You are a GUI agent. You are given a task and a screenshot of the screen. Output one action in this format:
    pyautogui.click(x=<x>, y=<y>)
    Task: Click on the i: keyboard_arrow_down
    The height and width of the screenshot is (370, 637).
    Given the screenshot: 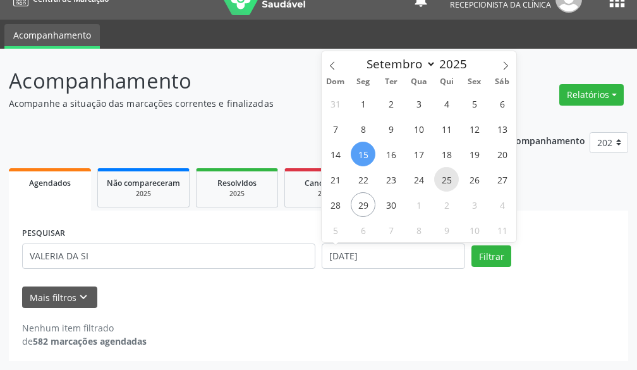 What is the action you would take?
    pyautogui.click(x=83, y=297)
    